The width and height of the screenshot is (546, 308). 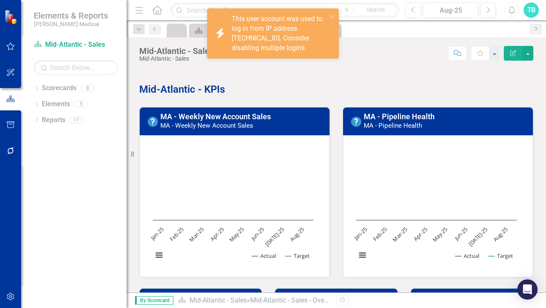 I want to click on a: Scorecards, so click(x=59, y=88).